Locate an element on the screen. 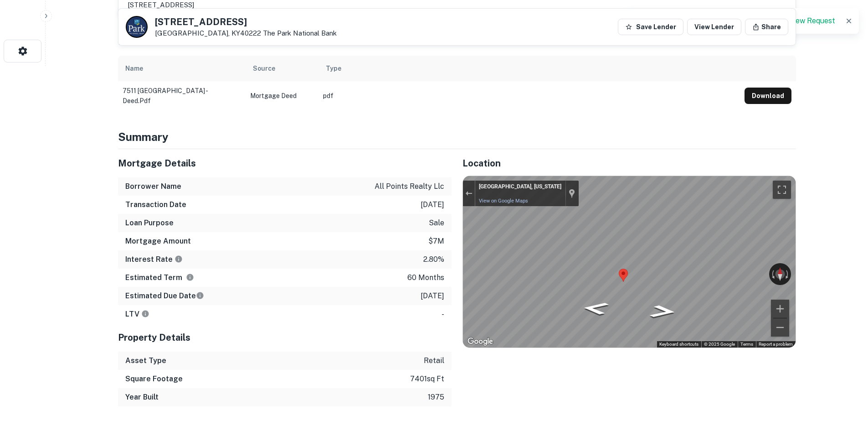 Image resolution: width=868 pixels, height=431 pixels. th: Type is located at coordinates (529, 68).